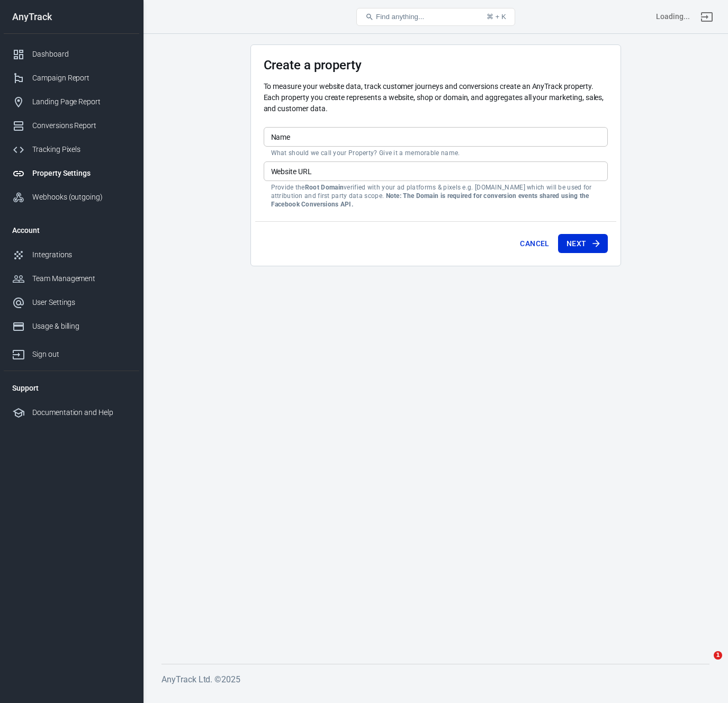 This screenshot has height=703, width=728. What do you see at coordinates (436, 17) in the screenshot?
I see `button: Find anything...⌘ + K` at bounding box center [436, 17].